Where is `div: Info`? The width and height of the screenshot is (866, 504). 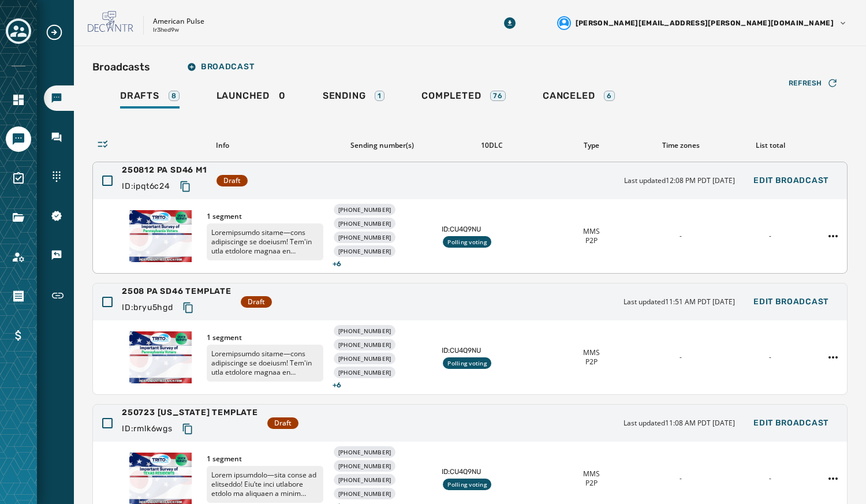 div: Info is located at coordinates (222, 145).